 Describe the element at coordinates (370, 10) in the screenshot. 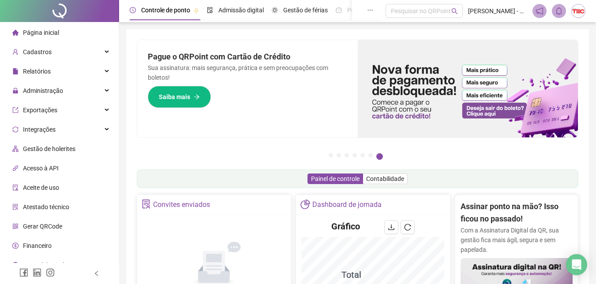

I see `span: ellipsis` at that location.